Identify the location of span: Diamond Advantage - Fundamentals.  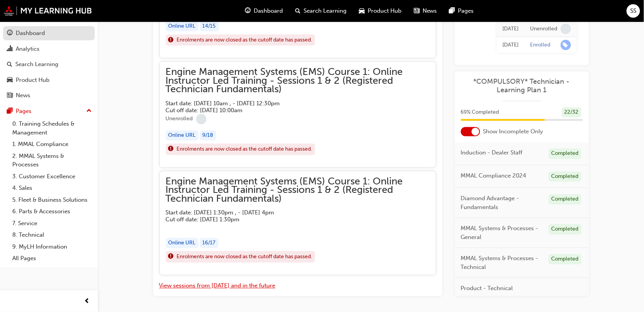
(502, 203).